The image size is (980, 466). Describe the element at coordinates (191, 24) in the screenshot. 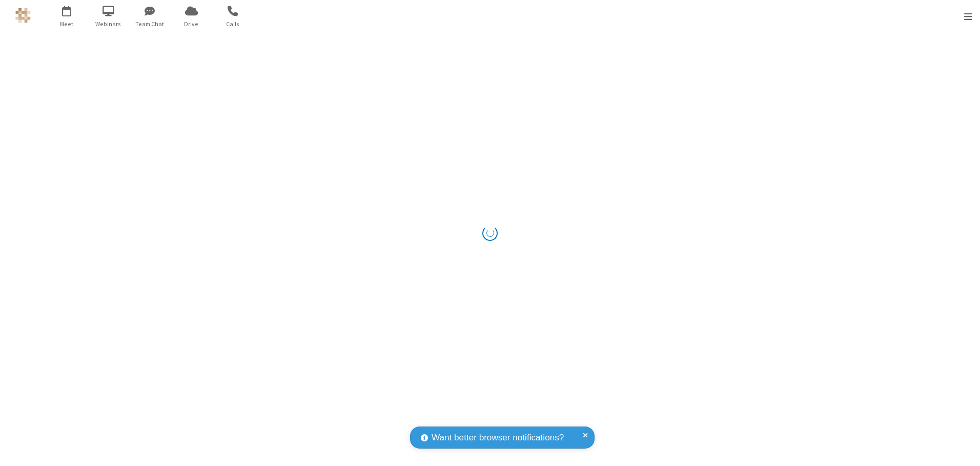

I see `span: Drive` at that location.